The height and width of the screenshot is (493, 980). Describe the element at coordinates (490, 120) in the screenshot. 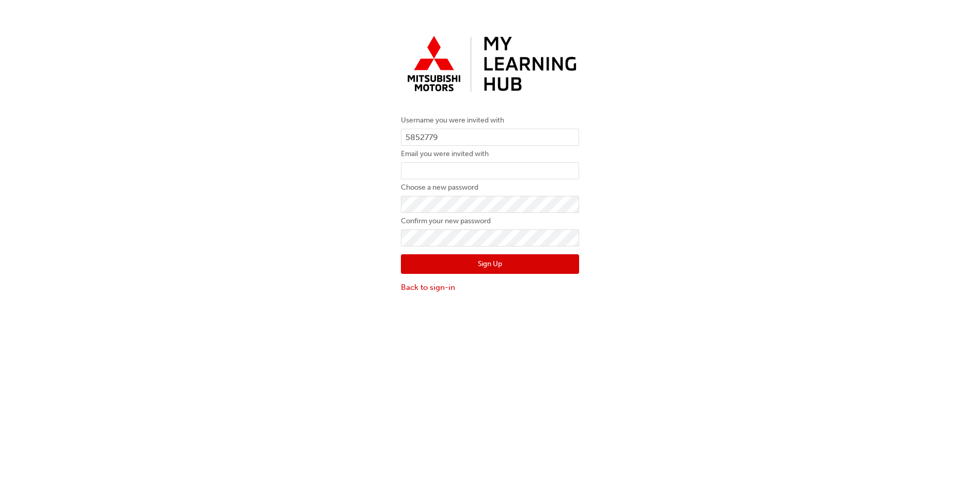

I see `label: Username you were invited with` at that location.